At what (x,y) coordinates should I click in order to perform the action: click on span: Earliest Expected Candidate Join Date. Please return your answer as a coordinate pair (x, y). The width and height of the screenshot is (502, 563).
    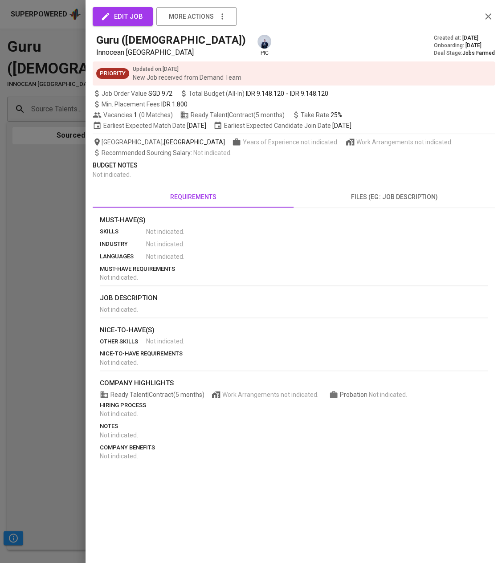
    Looking at the image, I should click on (283, 126).